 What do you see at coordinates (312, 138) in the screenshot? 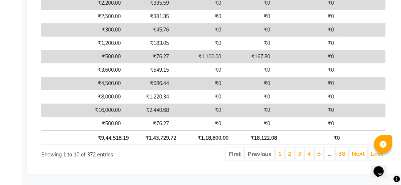
I see `th: ₹0` at bounding box center [312, 138].